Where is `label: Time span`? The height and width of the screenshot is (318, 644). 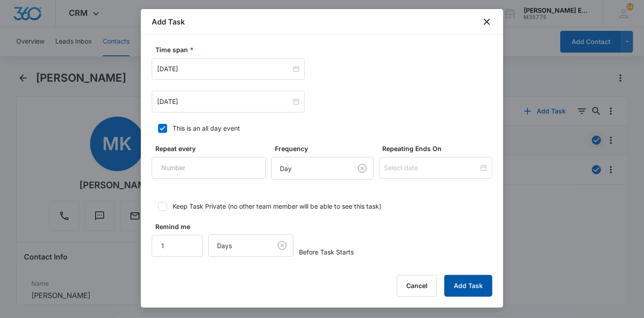 label: Time span is located at coordinates (326, 49).